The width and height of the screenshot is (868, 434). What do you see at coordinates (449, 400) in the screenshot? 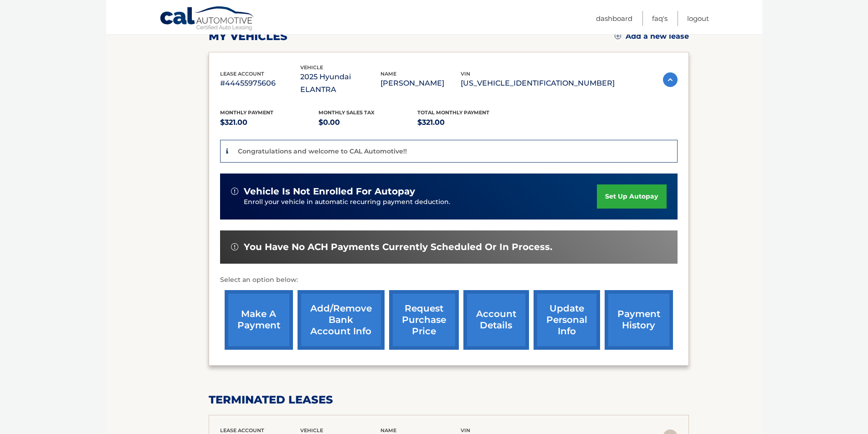
I see `h2: terminated leases` at bounding box center [449, 400].